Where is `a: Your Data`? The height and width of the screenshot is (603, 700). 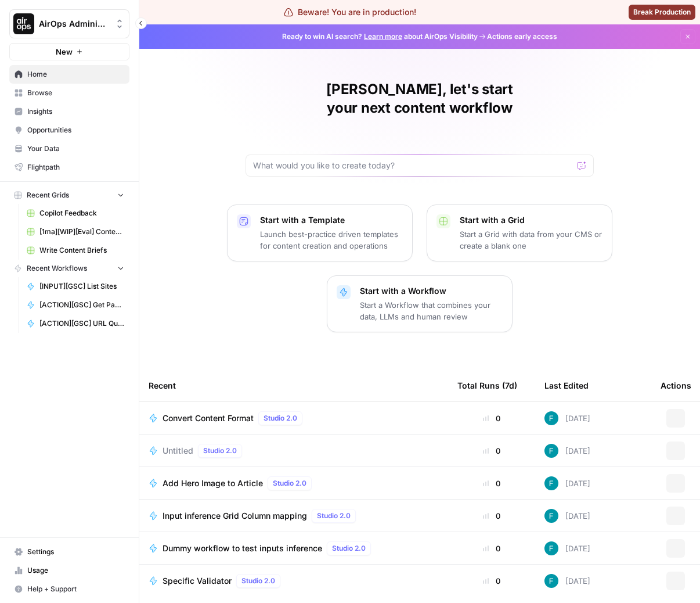
a: Your Data is located at coordinates (69, 149).